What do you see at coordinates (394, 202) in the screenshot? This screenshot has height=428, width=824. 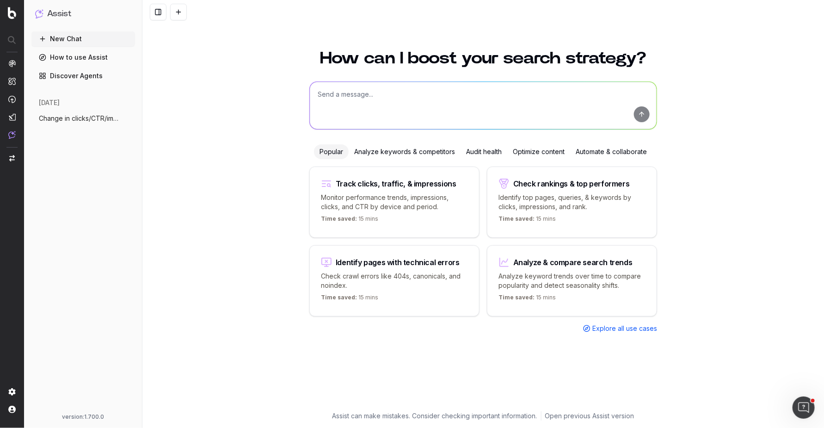 I see `p: Monitor performance trends, impressions, clicks, and CTR by device and period.` at bounding box center [394, 202].